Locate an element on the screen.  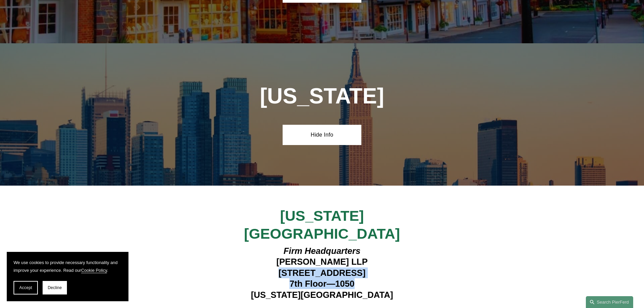
p: We use cookies to provide necessary functionality and improve your experience. Read our . is located at coordinates (68, 266).